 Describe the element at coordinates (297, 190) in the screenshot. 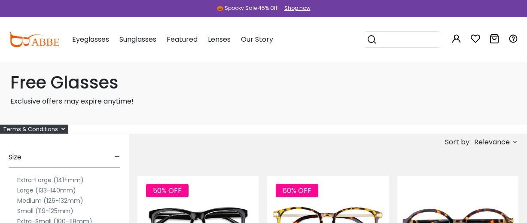

I see `span: 60% OFF` at that location.